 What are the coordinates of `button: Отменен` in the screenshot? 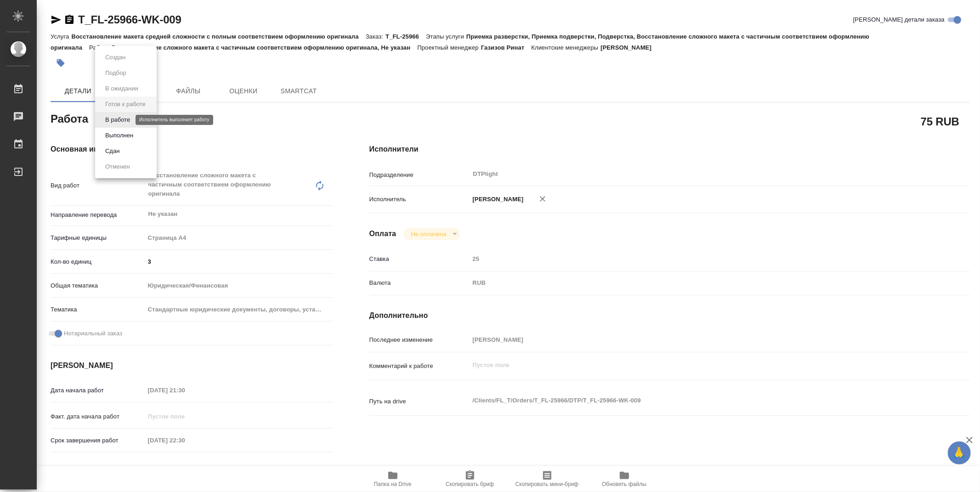 It's located at (118, 167).